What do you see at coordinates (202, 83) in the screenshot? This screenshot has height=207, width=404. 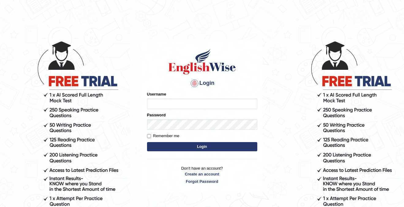 I see `h4: Login` at bounding box center [202, 83].